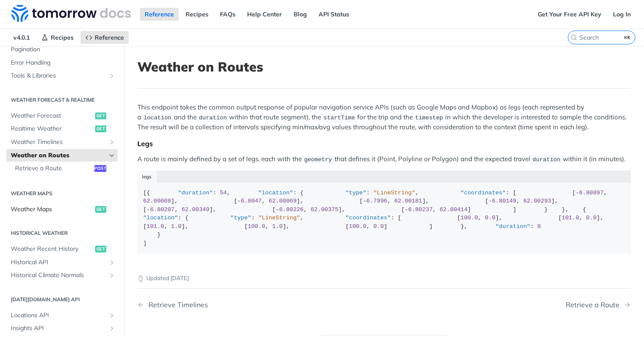 This screenshot has width=644, height=337. I want to click on a: API Status, so click(334, 14).